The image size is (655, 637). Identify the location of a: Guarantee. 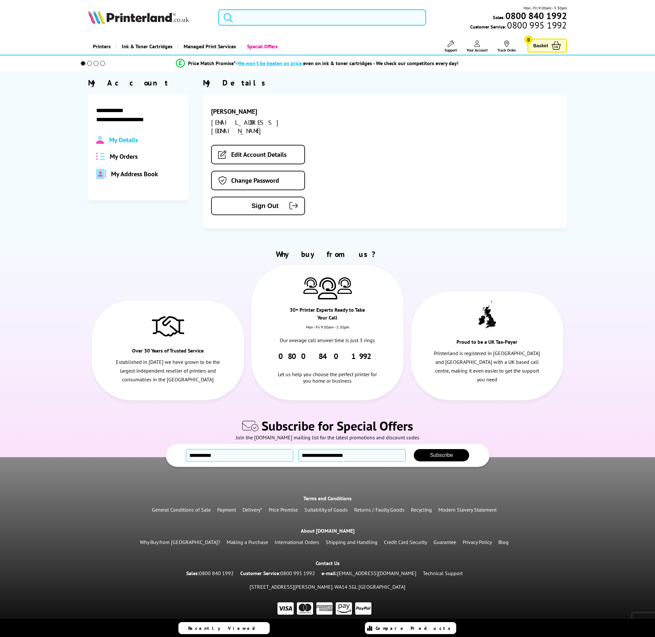
(445, 542).